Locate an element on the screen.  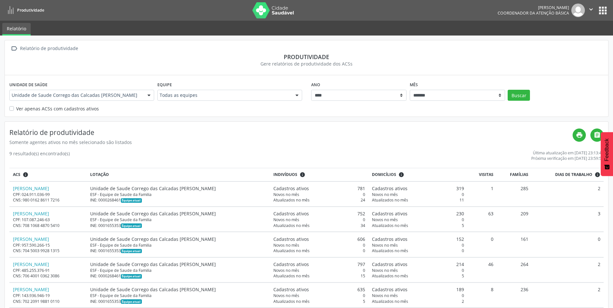
i: print is located at coordinates (579, 135).